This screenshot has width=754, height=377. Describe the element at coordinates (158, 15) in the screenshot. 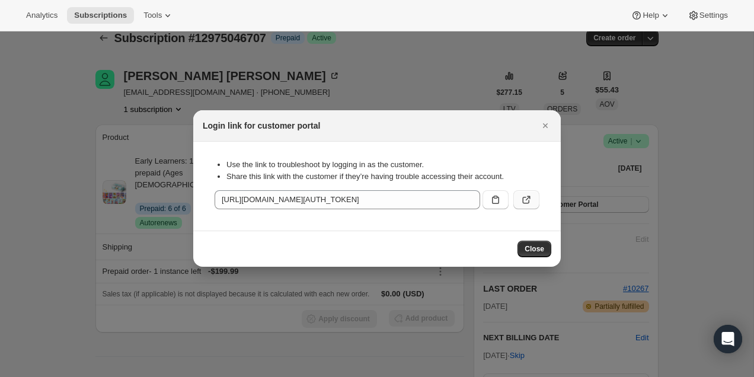

I see `button: Tools` at that location.